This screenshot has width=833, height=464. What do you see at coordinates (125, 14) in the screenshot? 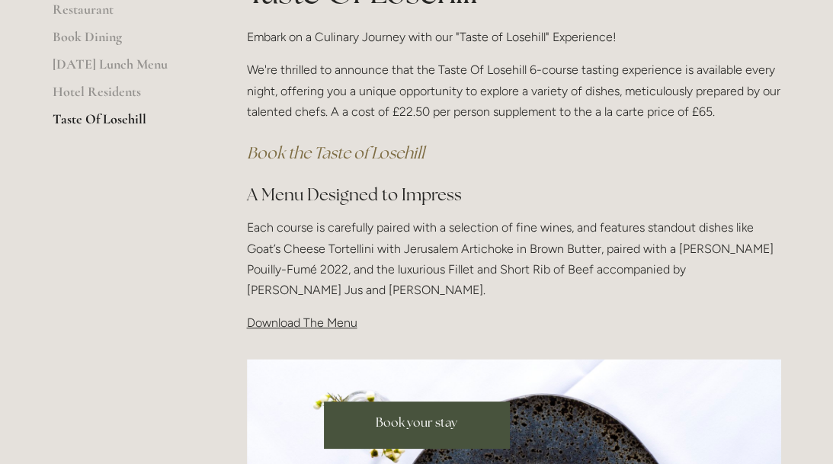
I see `a: Restaurant` at bounding box center [125, 14].